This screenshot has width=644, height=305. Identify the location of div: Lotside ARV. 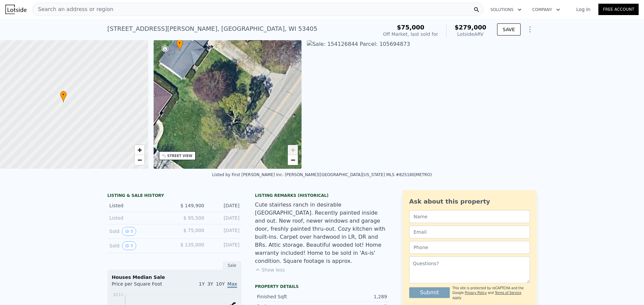
(470, 34).